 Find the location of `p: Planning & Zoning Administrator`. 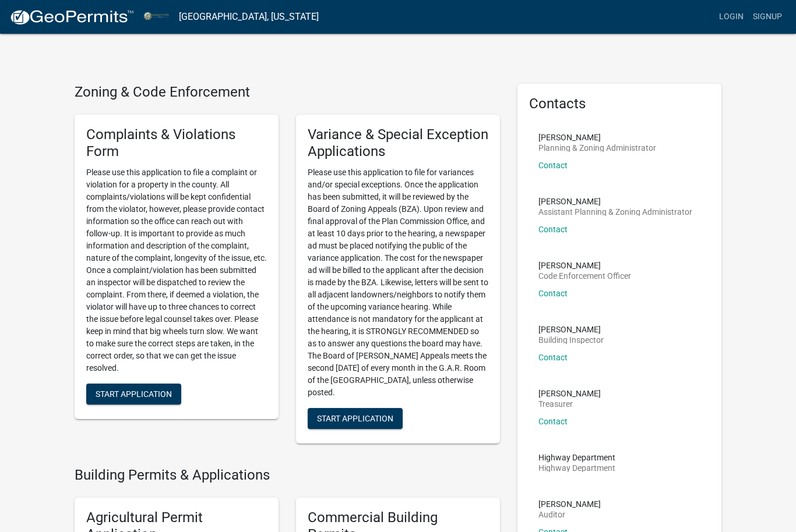

p: Planning & Zoning Administrator is located at coordinates (597, 148).